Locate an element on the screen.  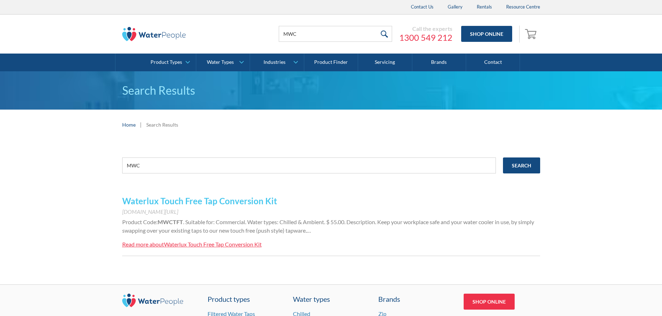
div: Search Results is located at coordinates (162, 124).